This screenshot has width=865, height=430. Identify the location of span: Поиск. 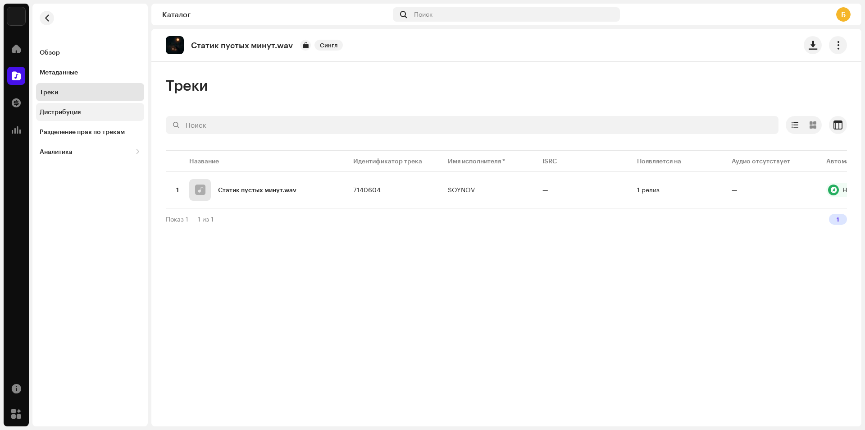
(423, 14).